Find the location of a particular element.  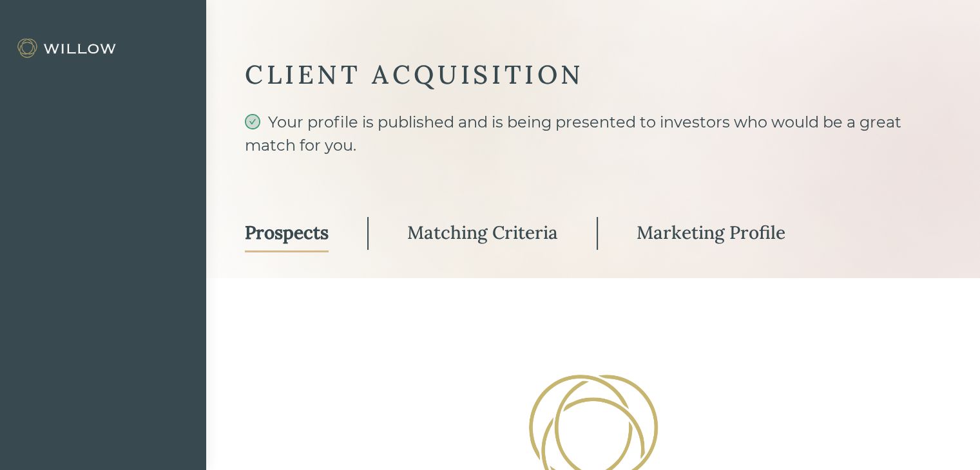

div: CLIENT ACQUISITION is located at coordinates (593, 75).